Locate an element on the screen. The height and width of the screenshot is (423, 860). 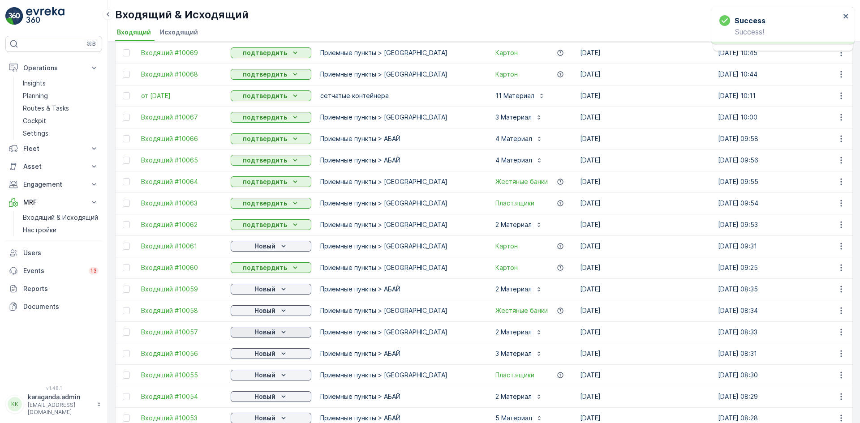
a: Входящий #10063 is located at coordinates (181, 203).